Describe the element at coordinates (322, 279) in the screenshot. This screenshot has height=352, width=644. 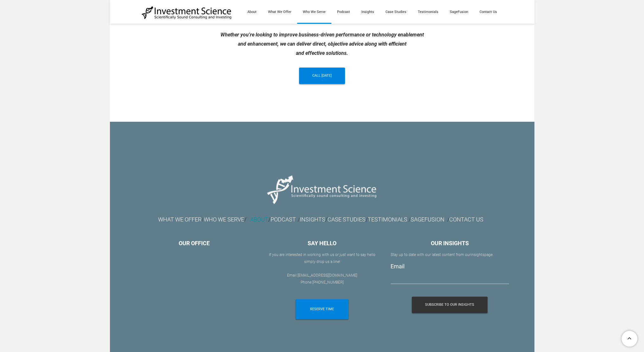
I see `font: Email: Phone:` at that location.